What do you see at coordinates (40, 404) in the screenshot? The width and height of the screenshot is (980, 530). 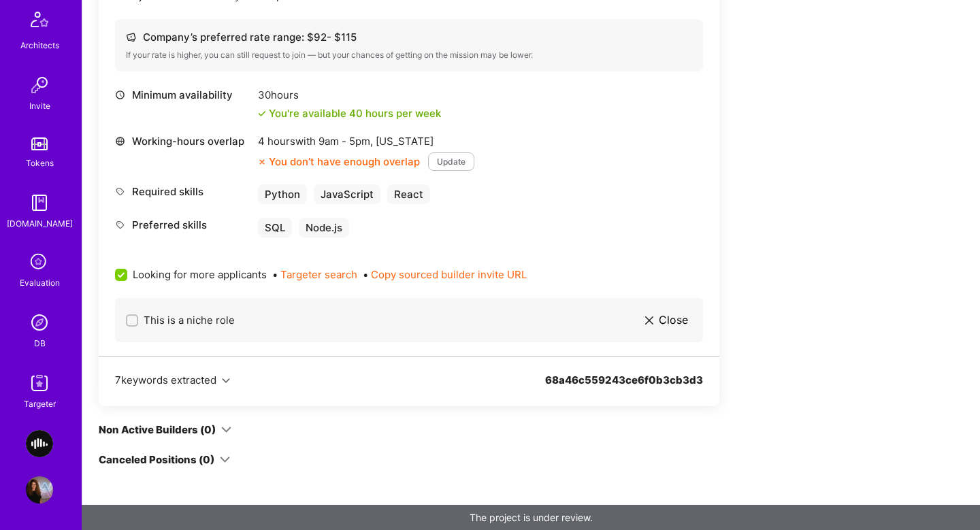 I see `div: Targeter` at bounding box center [40, 404].